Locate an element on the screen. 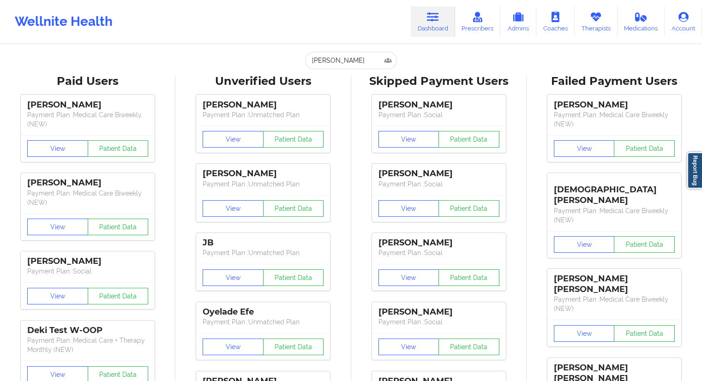 This screenshot has width=702, height=381. div: Oyelade Efe is located at coordinates (263, 312).